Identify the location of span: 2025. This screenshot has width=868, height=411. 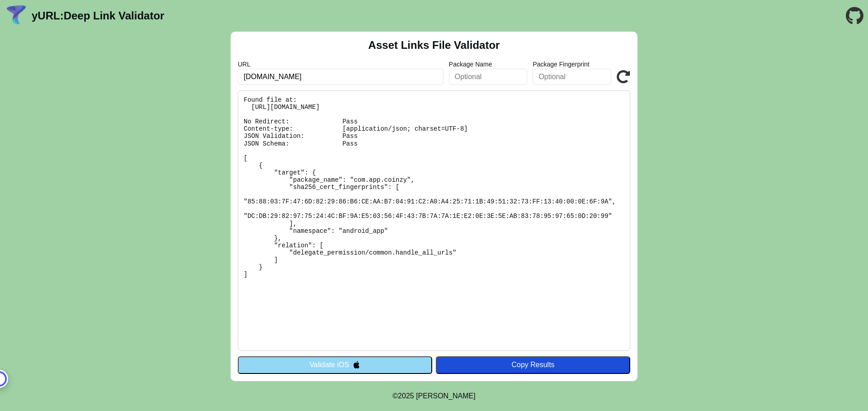
(406, 395).